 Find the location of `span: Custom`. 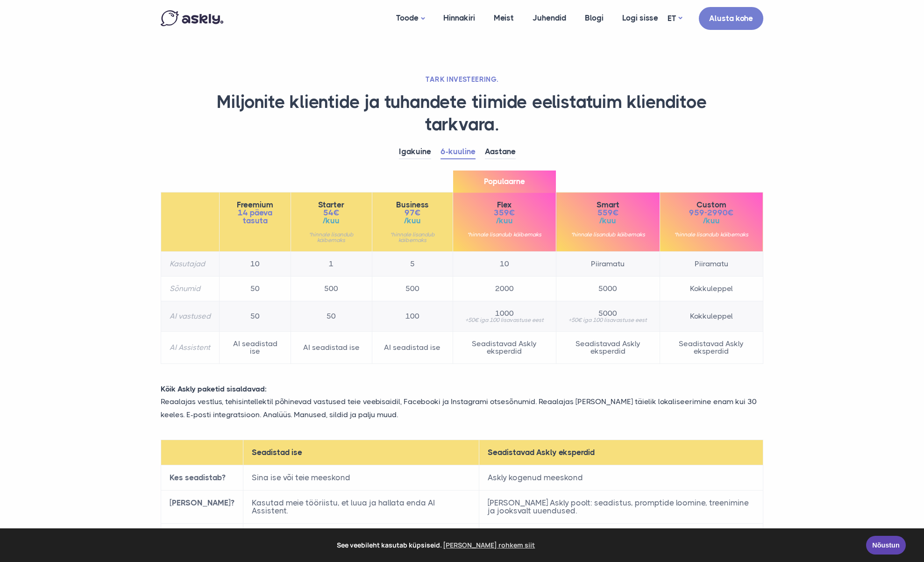

span: Custom is located at coordinates (711, 205).